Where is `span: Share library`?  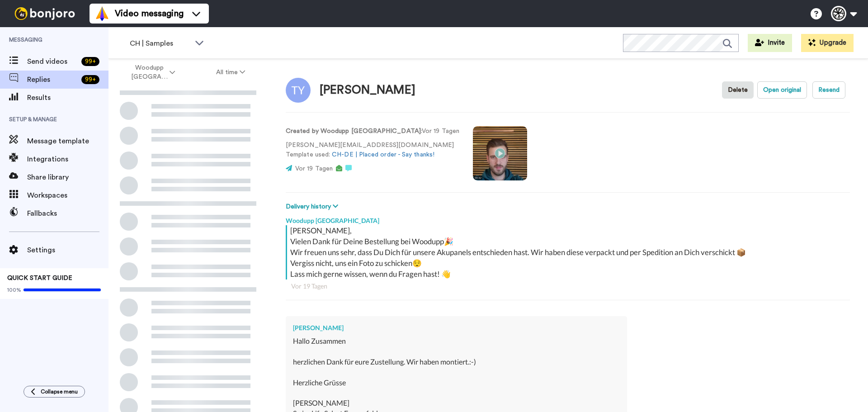
span: Share library is located at coordinates (68, 178).